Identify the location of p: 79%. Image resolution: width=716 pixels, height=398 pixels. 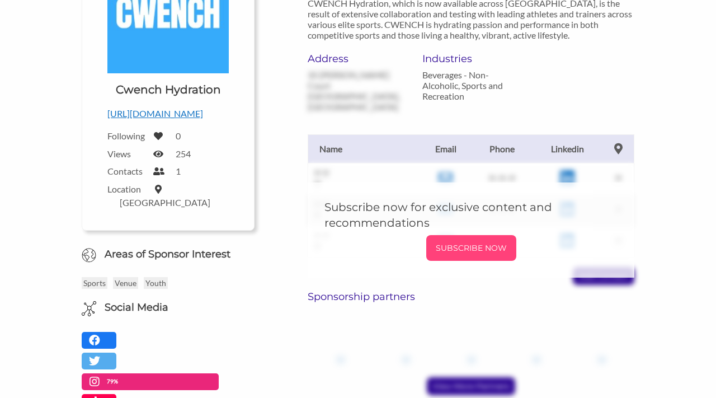
(114, 381).